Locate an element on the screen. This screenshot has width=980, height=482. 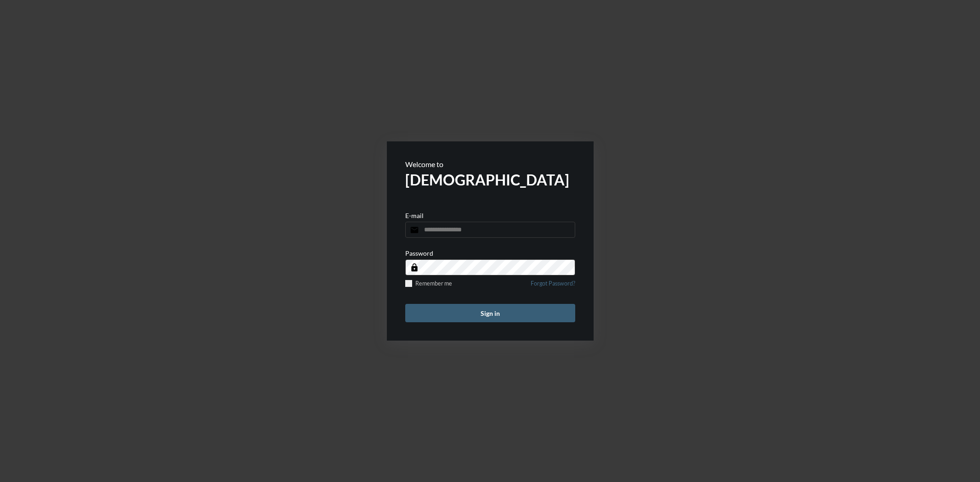
a: Forgot Password? is located at coordinates (552, 286).